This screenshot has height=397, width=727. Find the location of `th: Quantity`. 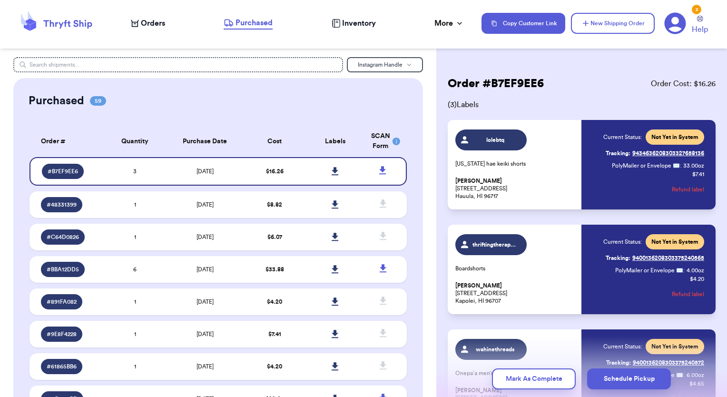

th: Quantity is located at coordinates (135, 141).